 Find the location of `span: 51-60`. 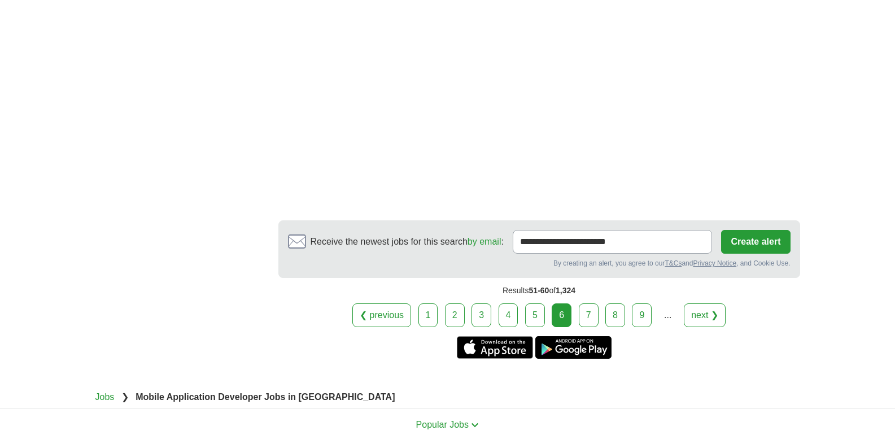

span: 51-60 is located at coordinates (539, 290).